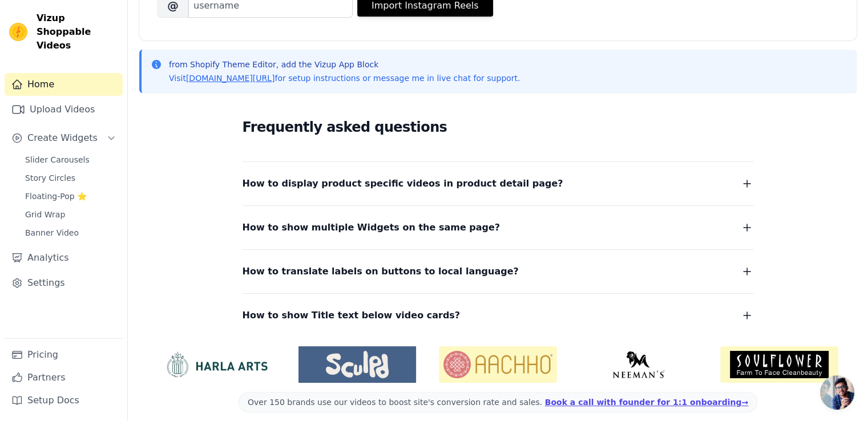 This screenshot has width=868, height=421. Describe the element at coordinates (216, 365) in the screenshot. I see `img: HarlaArts` at that location.